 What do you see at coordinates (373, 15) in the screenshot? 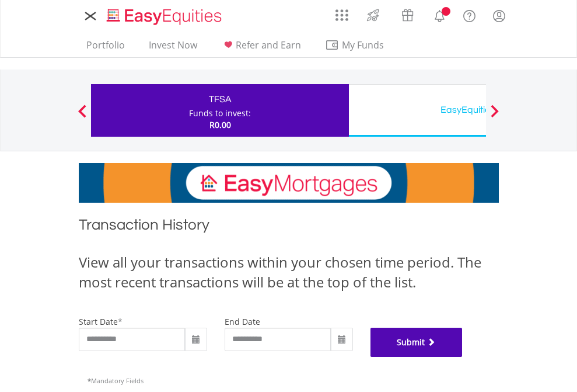
I see `img: thrive-v2.svg` at bounding box center [373, 15].